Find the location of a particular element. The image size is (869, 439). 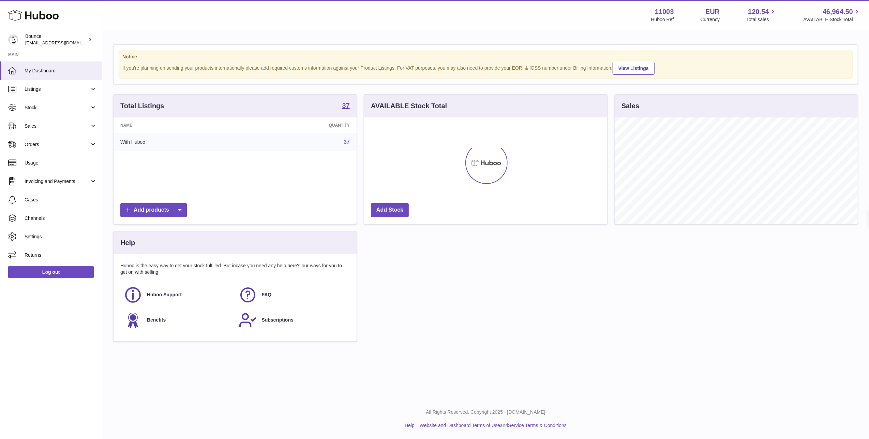

span: Total sales is located at coordinates (762, 19).